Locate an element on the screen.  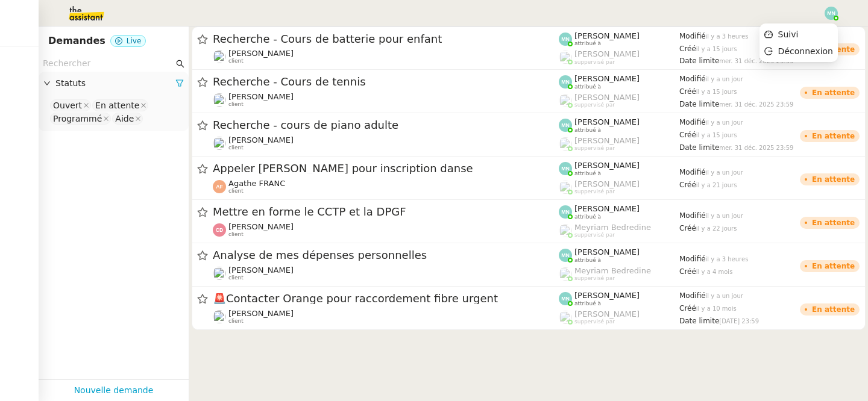
span: Meyriam Bedredine is located at coordinates (613, 227).